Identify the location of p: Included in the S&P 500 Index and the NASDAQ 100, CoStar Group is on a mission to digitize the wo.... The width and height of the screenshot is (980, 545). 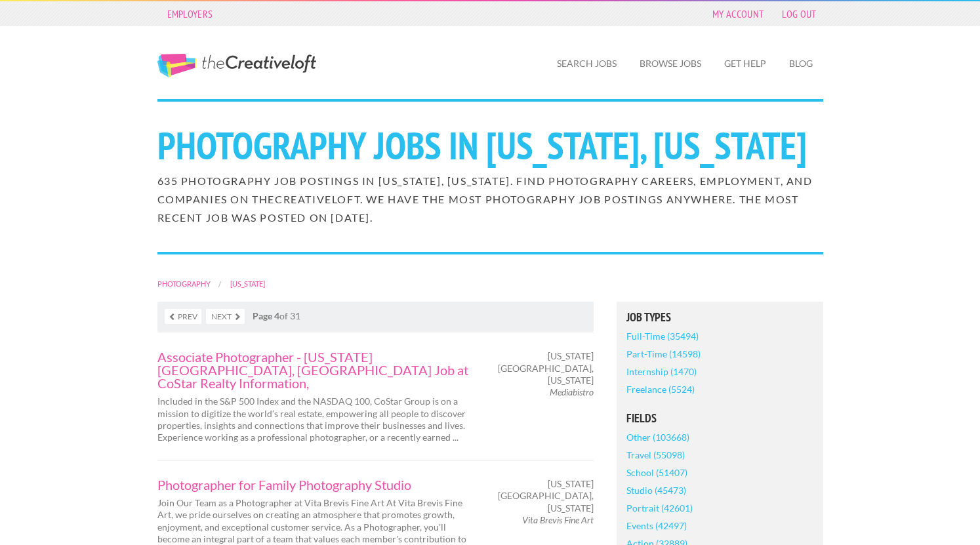
(318, 419).